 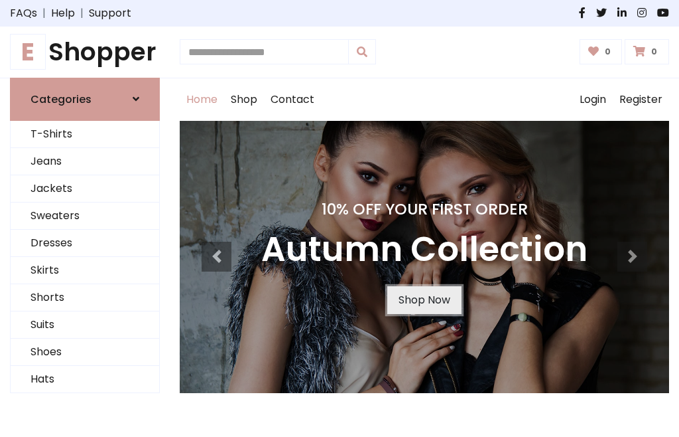 I want to click on a: Jeans, so click(x=85, y=161).